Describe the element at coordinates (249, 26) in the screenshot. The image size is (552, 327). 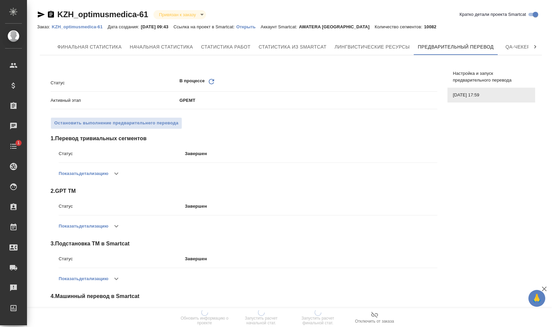
I see `a: Открыть` at that location.